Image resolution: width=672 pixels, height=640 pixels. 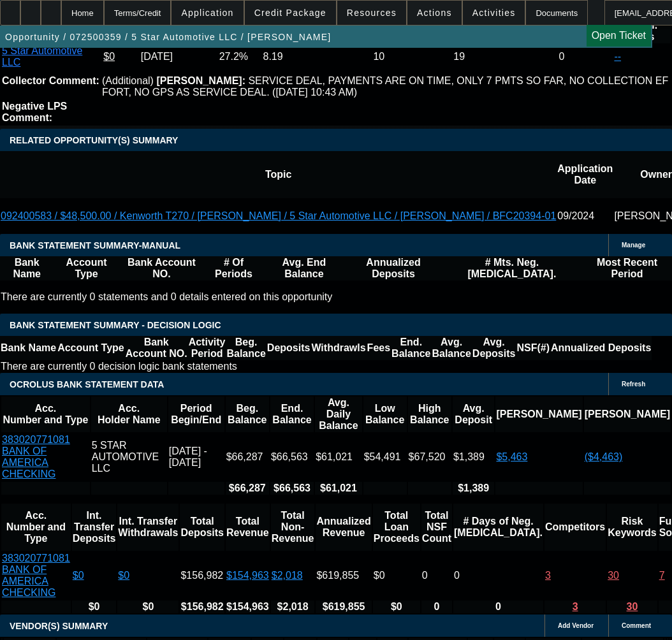 I want to click on th: Low Balance, so click(x=385, y=414).